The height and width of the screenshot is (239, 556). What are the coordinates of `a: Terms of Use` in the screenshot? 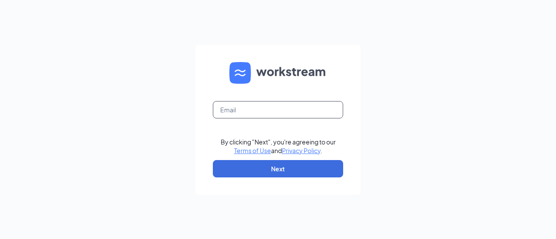 It's located at (252, 151).